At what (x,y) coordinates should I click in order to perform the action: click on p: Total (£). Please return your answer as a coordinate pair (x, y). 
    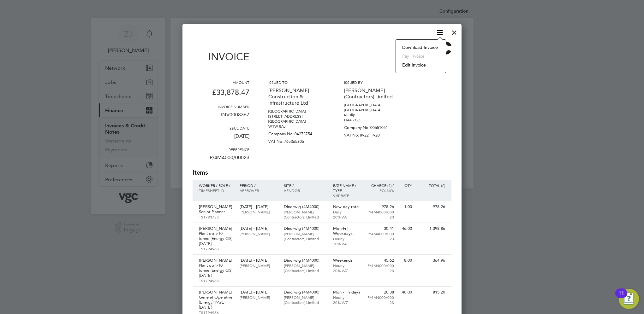
    Looking at the image, I should click on (431, 185).